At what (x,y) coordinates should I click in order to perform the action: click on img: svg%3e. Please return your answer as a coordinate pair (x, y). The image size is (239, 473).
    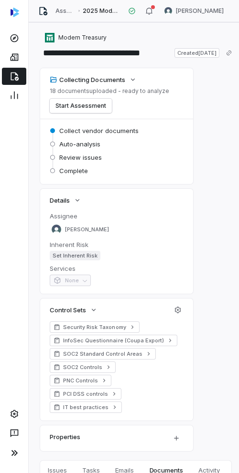
    Looking at the image, I should click on (15, 12).